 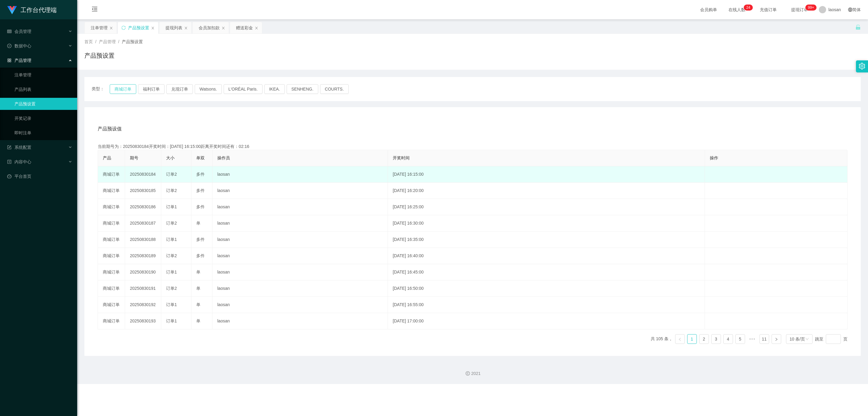 What do you see at coordinates (99, 55) in the screenshot?
I see `h1: 产品预设置` at bounding box center [99, 55].